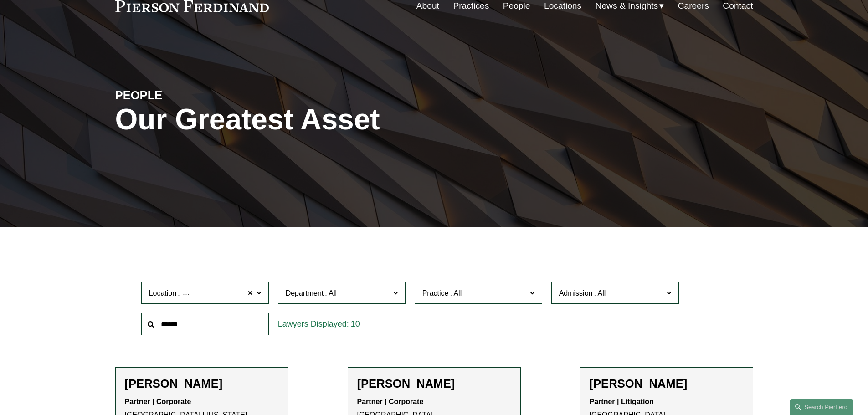 This screenshot has width=868, height=415. What do you see at coordinates (355, 324) in the screenshot?
I see `span: 10` at bounding box center [355, 324].